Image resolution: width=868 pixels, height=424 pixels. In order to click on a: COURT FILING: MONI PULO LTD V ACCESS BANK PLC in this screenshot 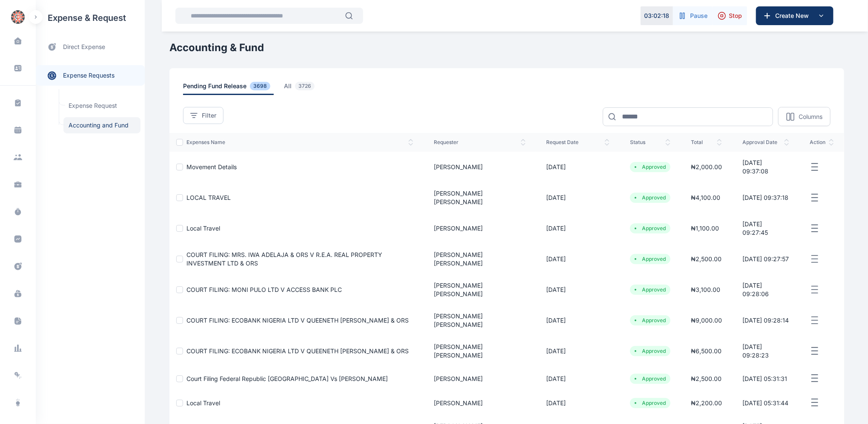, I will do `click(263, 289)`.